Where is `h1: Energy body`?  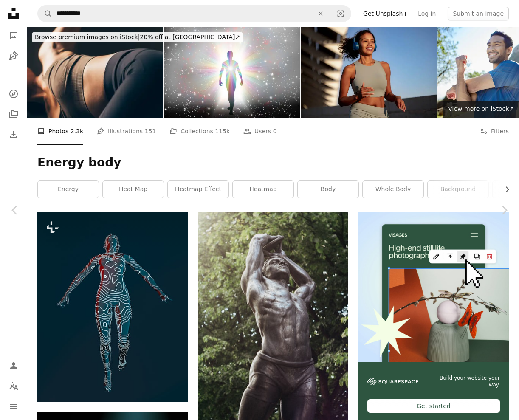
h1: Energy body is located at coordinates (273, 163).